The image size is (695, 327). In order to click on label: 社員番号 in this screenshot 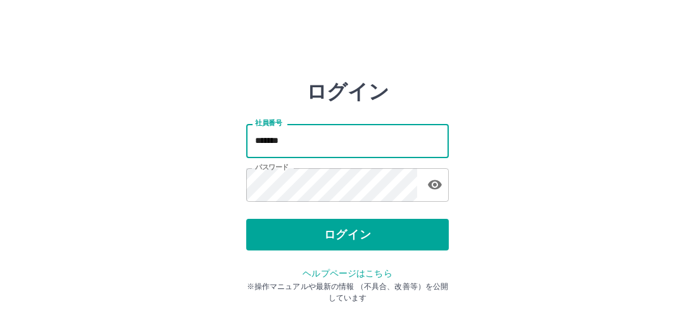, I will do `click(268, 123)`.